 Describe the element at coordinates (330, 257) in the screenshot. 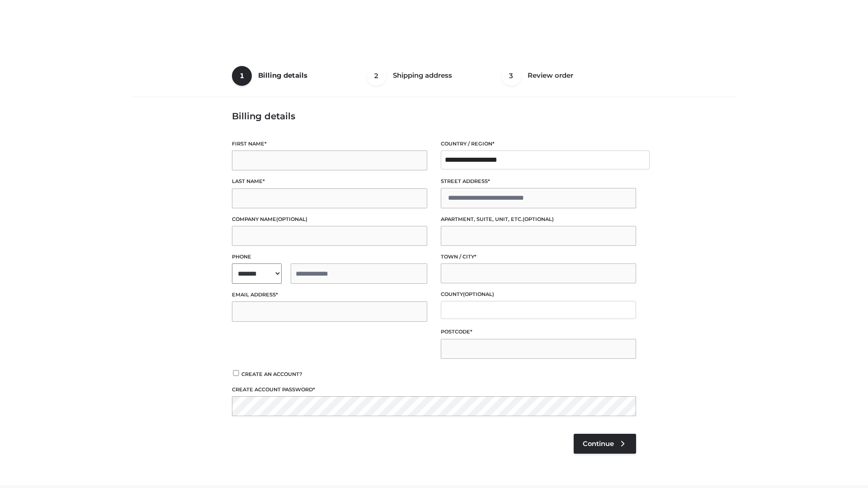

I see `label: Phone` at that location.